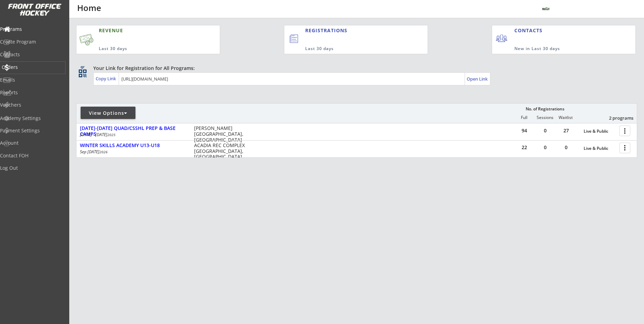 The image size is (644, 324). I want to click on div: Waitlist, so click(566, 118).